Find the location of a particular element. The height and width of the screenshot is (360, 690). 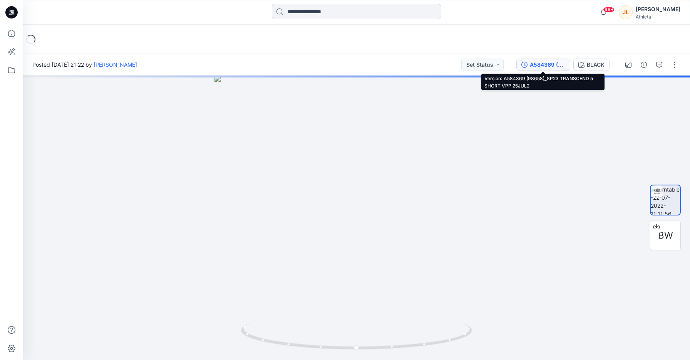

div: Athleta is located at coordinates (658, 17).